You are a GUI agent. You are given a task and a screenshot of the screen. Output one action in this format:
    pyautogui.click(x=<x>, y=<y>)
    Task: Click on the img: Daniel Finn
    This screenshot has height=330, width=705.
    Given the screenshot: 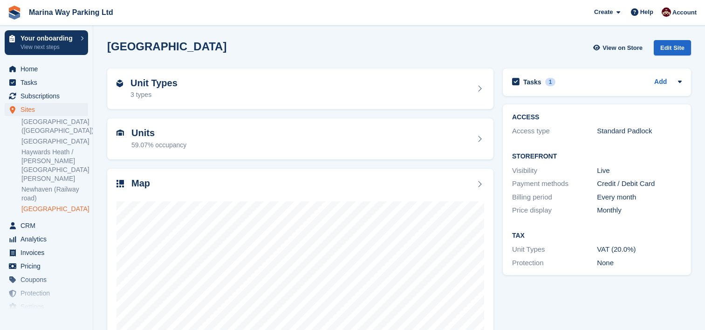 What is the action you would take?
    pyautogui.click(x=666, y=12)
    